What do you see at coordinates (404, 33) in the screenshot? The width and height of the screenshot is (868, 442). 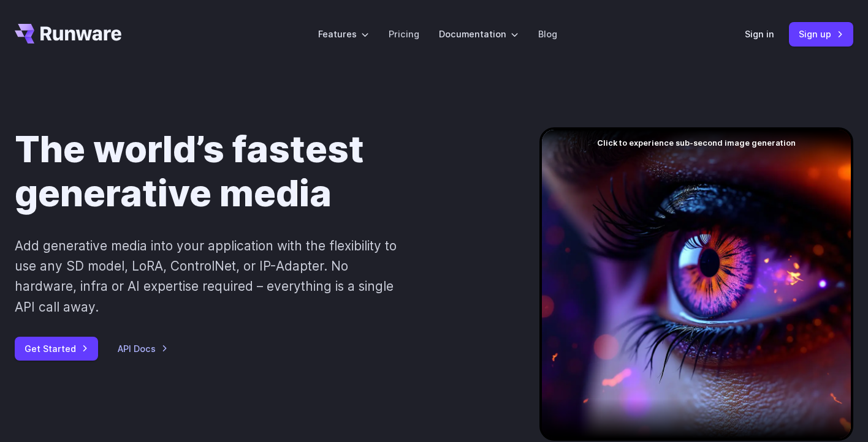 I see `a: Pricing` at bounding box center [404, 33].